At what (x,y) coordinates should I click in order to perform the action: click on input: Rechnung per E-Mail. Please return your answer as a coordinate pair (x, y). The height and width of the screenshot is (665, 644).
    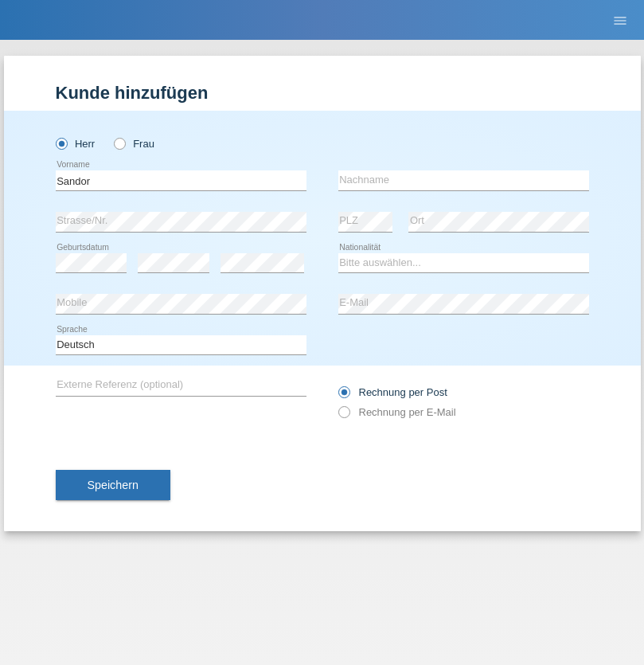
    Looking at the image, I should click on (343, 416).